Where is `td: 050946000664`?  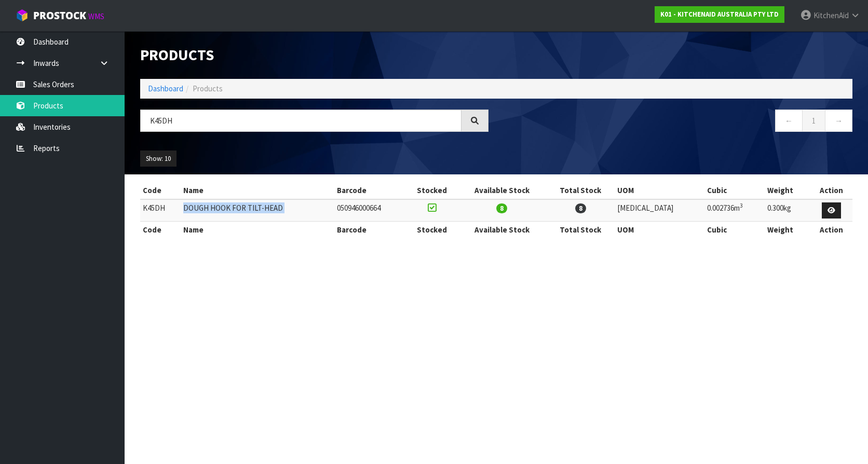
td: 050946000664 is located at coordinates (370, 210).